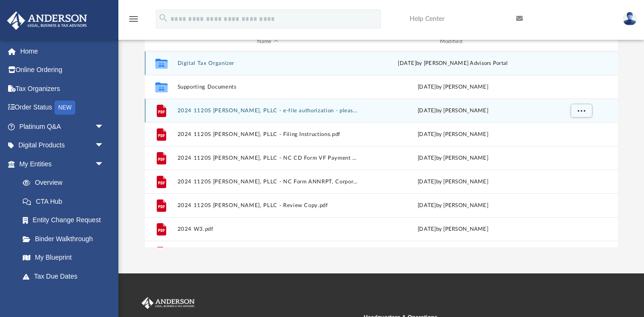 The image size is (644, 317). Describe the element at coordinates (267, 42) in the screenshot. I see `div: Name` at that location.